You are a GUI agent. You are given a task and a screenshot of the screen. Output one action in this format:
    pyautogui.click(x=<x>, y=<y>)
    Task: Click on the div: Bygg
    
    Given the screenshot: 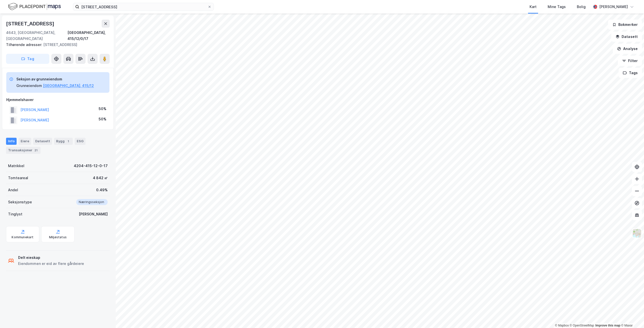 What is the action you would take?
    pyautogui.click(x=63, y=141)
    